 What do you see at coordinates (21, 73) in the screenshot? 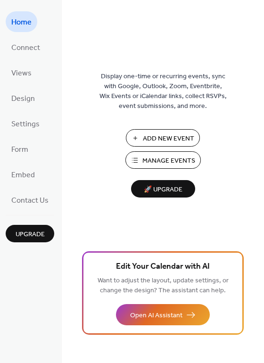
I see `a: Views` at bounding box center [21, 73].